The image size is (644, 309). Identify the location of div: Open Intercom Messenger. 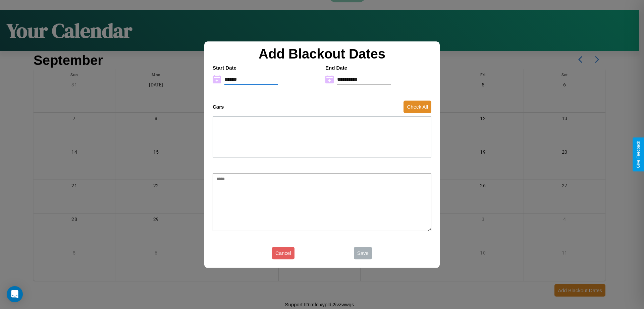
(15, 294).